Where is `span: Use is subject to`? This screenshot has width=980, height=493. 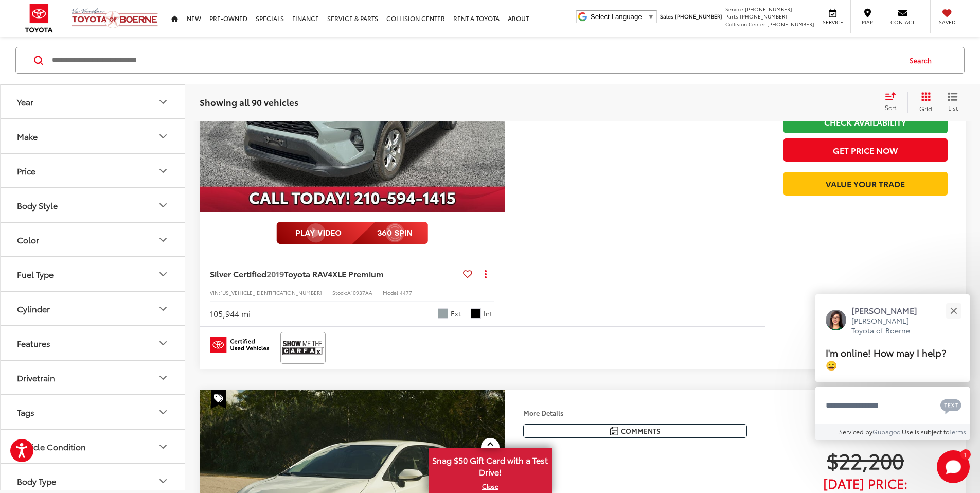
span: Use is subject to is located at coordinates (926, 431).